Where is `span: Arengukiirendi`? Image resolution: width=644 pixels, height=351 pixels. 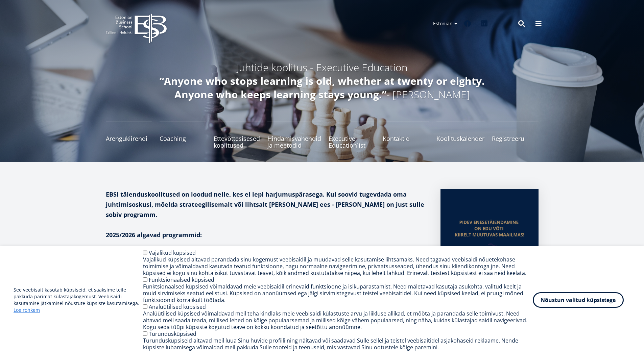 span: Arengukiirendi is located at coordinates (129, 139).